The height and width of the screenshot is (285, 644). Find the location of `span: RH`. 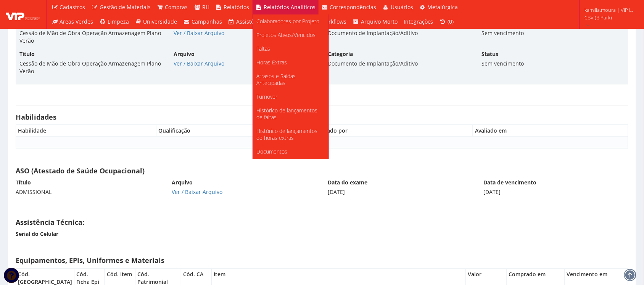

span: RH is located at coordinates (206, 7).